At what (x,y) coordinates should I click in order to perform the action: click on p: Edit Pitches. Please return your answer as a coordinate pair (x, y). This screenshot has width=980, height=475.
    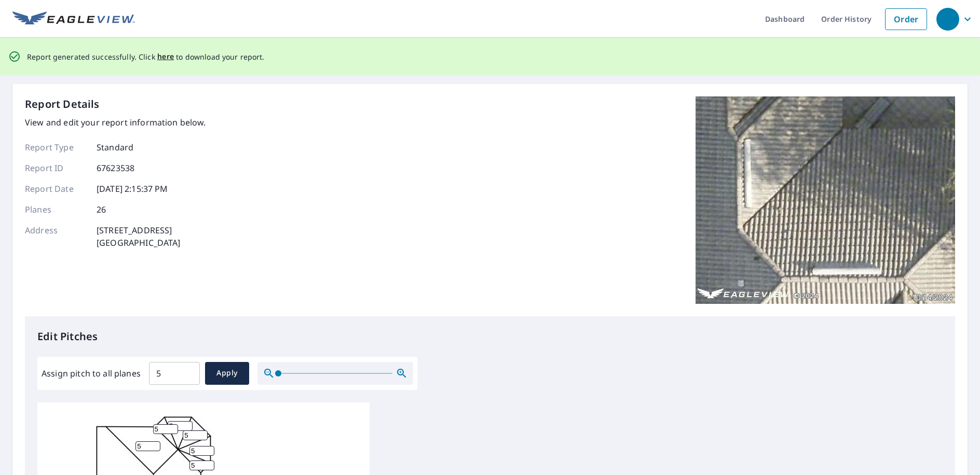
    Looking at the image, I should click on (490, 337).